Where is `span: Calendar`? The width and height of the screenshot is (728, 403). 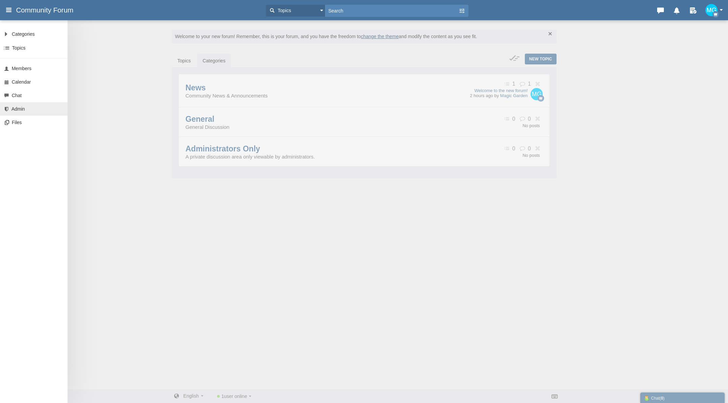 span: Calendar is located at coordinates (21, 82).